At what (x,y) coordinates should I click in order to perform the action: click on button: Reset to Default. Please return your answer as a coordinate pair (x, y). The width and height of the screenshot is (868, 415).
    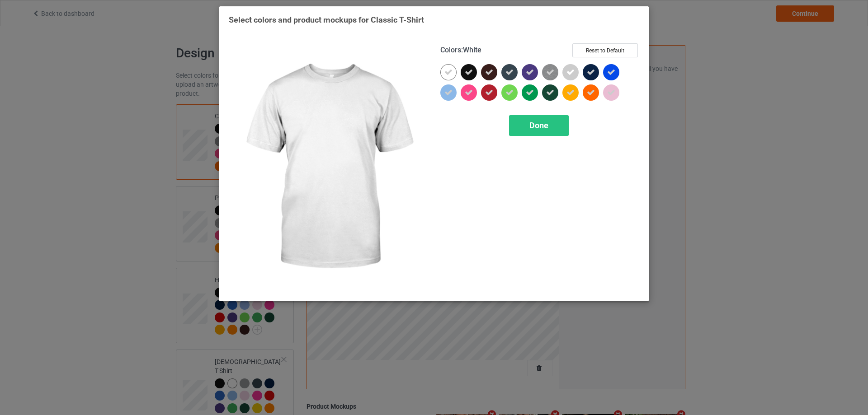
    Looking at the image, I should click on (604, 50).